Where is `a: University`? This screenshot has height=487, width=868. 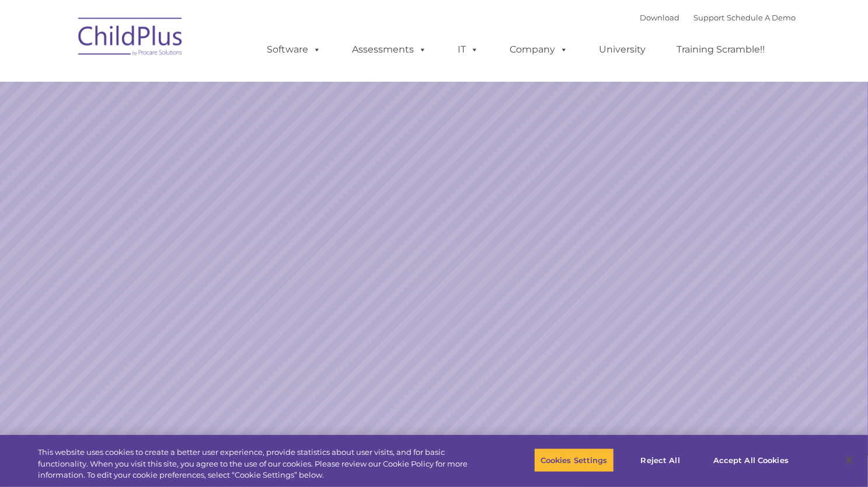 a: University is located at coordinates (623, 50).